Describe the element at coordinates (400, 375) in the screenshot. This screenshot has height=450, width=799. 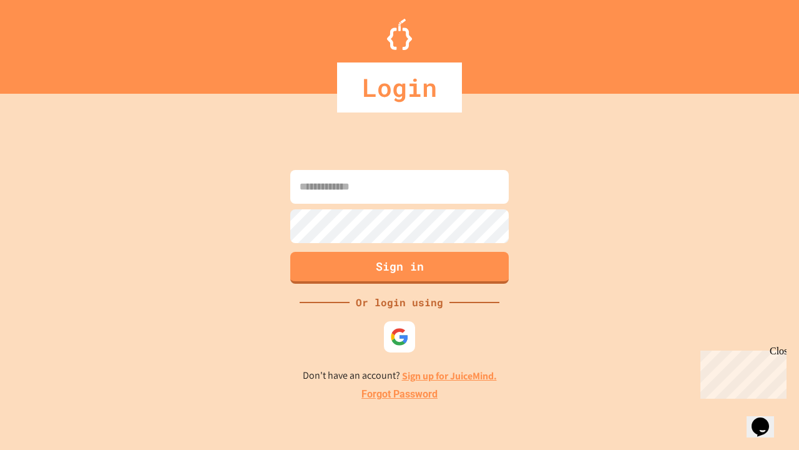
I see `p: Don't have an account?` at that location.